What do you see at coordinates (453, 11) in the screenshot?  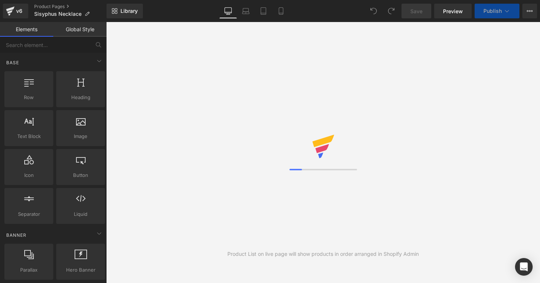 I see `a: Preview` at bounding box center [453, 11].